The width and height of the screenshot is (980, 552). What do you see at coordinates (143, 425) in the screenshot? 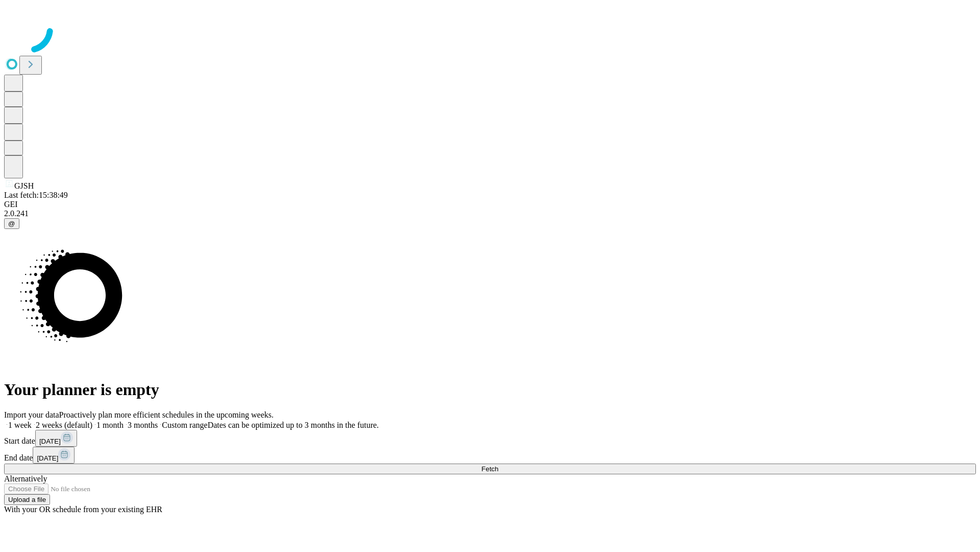
I see `span: 3 months` at bounding box center [143, 425].